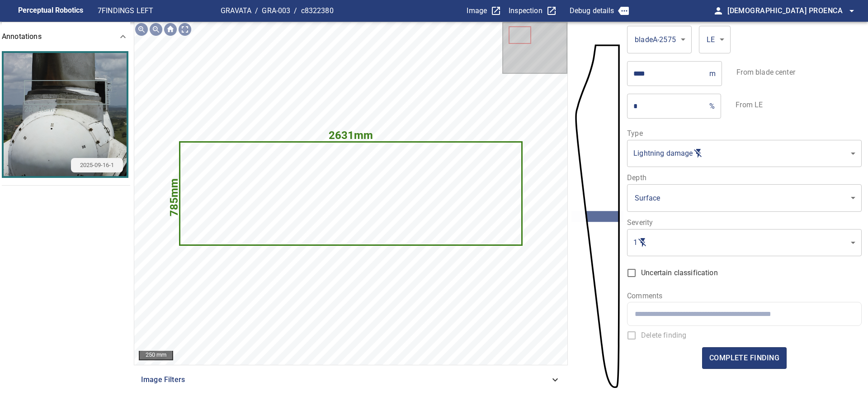 The image size is (868, 416). Describe the element at coordinates (680, 273) in the screenshot. I see `span: Uncertain classification` at that location.